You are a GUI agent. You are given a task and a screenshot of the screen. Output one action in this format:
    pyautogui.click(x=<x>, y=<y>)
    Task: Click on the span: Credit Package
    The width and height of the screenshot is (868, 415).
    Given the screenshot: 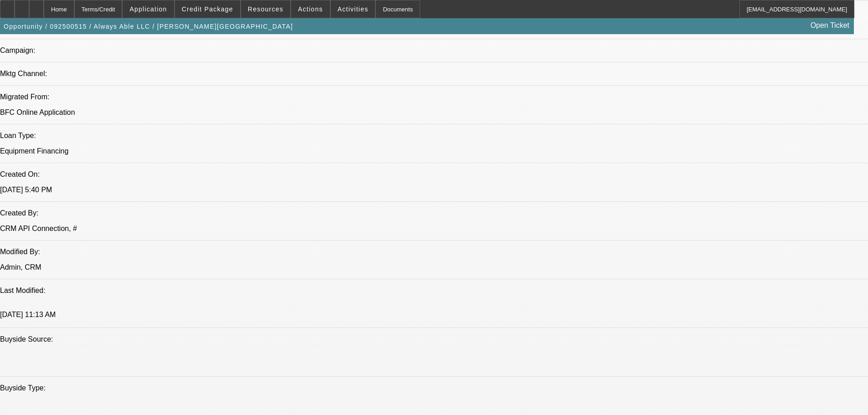 What is the action you would take?
    pyautogui.click(x=208, y=9)
    